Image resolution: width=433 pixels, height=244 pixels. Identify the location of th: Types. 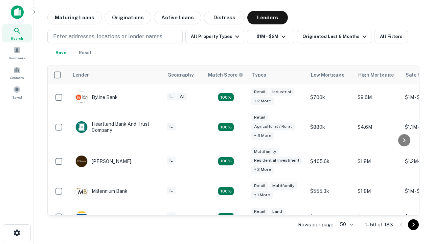
(278, 75).